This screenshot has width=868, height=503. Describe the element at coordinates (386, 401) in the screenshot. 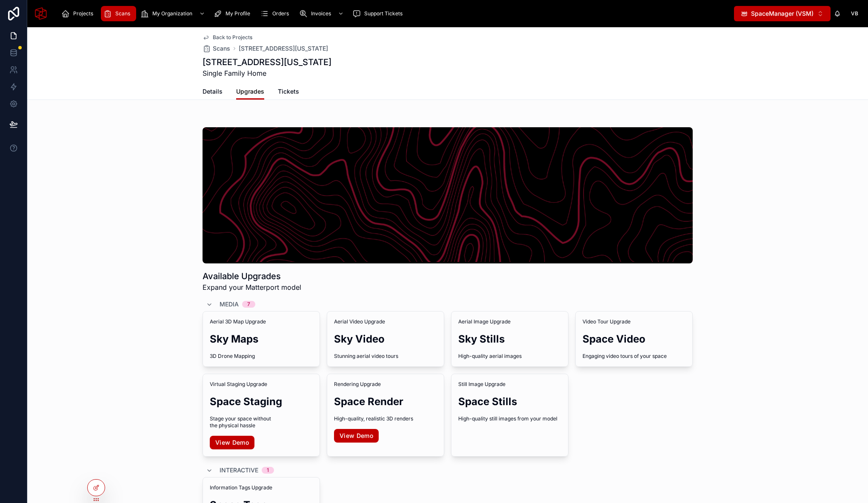

I see `h2: Space Render` at that location.